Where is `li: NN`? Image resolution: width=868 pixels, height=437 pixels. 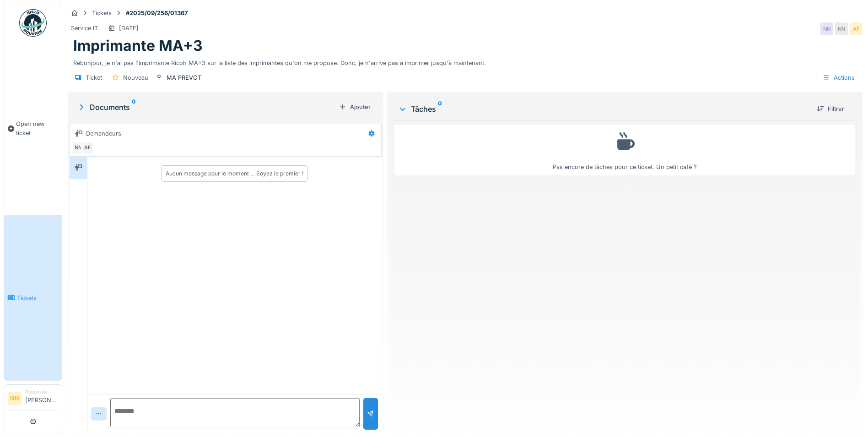
li: NN is located at coordinates (15, 398).